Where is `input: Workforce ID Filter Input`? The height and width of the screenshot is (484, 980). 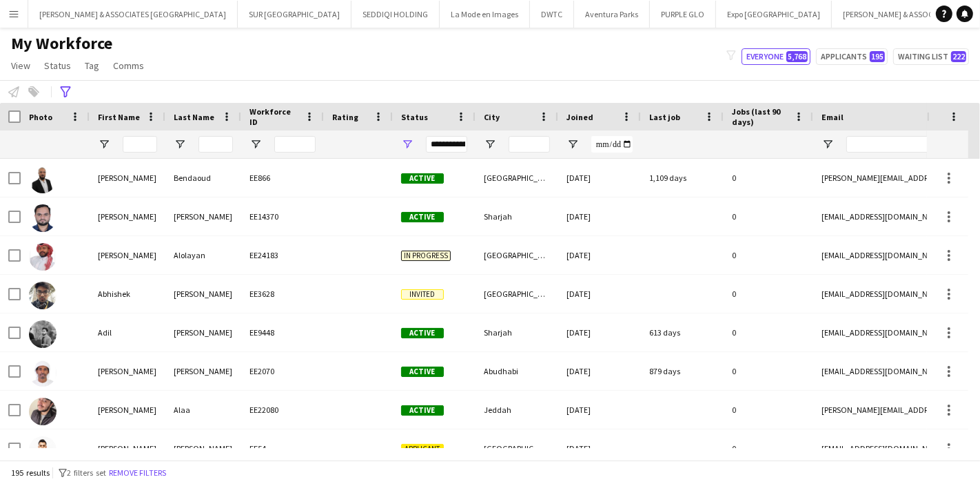 input: Workforce ID Filter Input is located at coordinates (295, 144).